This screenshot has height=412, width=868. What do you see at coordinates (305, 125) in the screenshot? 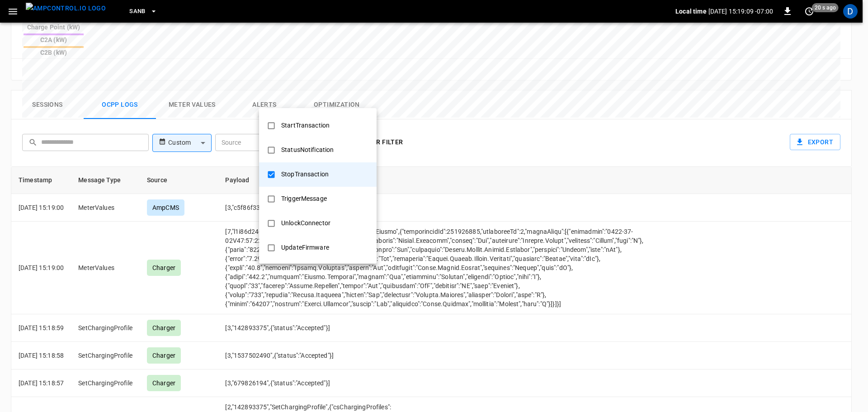
I see `div: StartTransaction` at bounding box center [305, 125].